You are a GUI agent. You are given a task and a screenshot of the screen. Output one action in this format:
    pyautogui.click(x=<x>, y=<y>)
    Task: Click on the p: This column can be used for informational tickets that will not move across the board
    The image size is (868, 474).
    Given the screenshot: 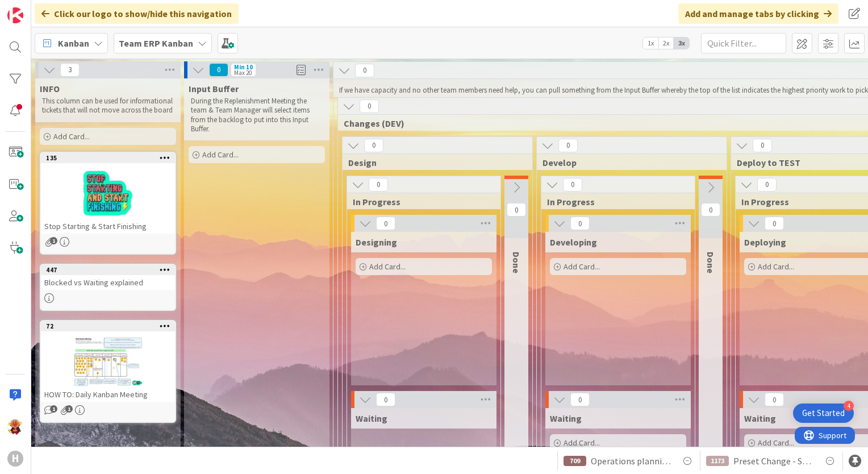 What is the action you would take?
    pyautogui.click(x=108, y=105)
    